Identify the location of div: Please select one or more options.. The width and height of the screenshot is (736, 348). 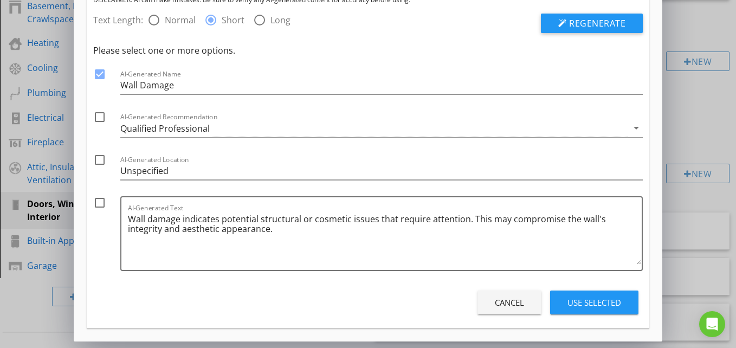
(368, 50).